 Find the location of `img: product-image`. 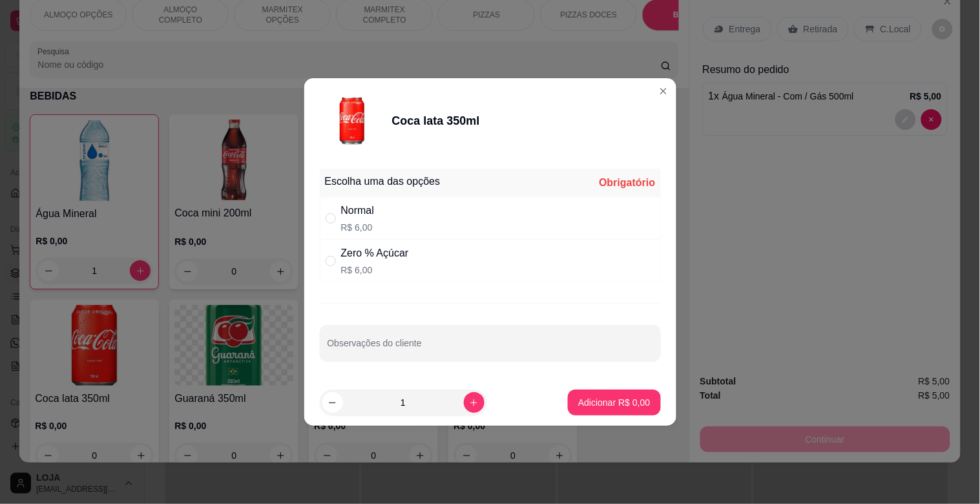

img: product-image is located at coordinates (352, 121).